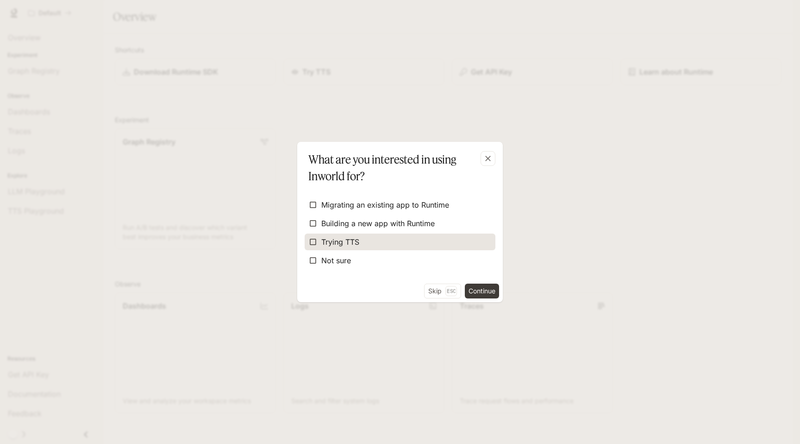  I want to click on button: SkipEsc, so click(443, 291).